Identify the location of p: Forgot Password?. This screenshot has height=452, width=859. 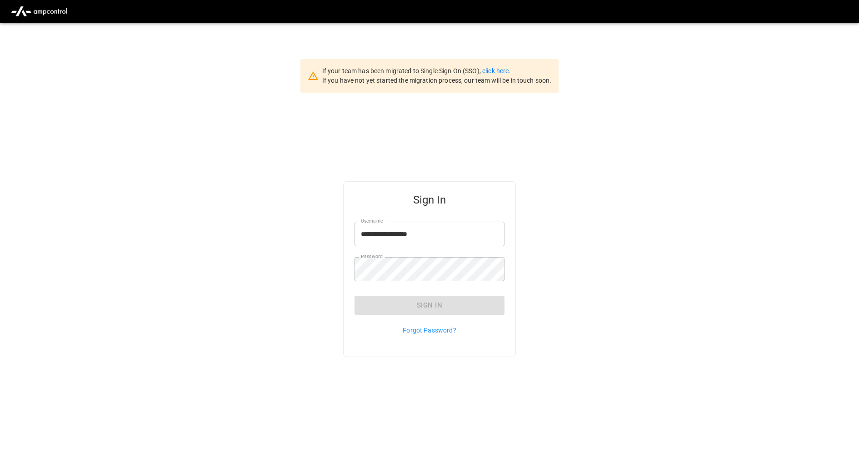
(430, 330).